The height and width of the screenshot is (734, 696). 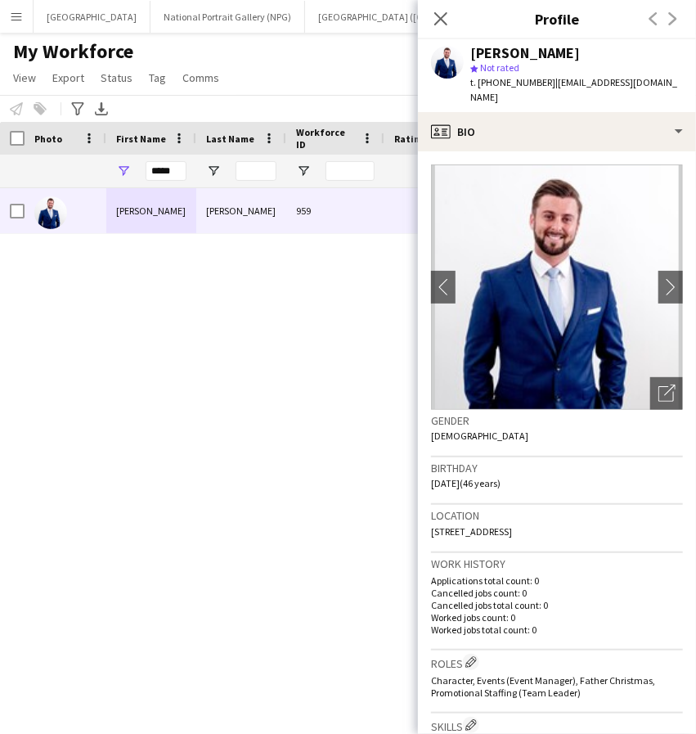 What do you see at coordinates (141, 138) in the screenshot?
I see `span: First Name` at bounding box center [141, 138].